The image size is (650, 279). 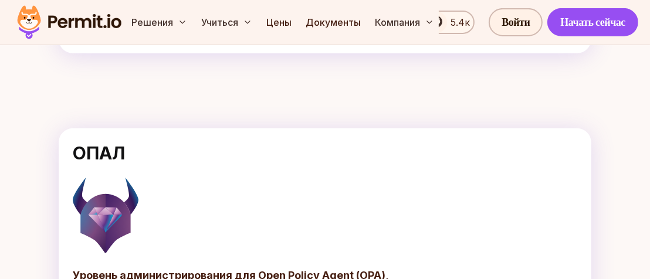 What do you see at coordinates (220, 22) in the screenshot?
I see `font: Учиться` at bounding box center [220, 22].